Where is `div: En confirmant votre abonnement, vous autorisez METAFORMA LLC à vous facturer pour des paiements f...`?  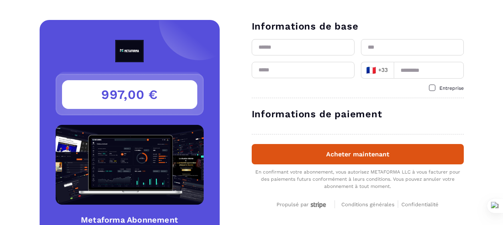
div: En confirmant votre abonnement, vous autorisez METAFORMA LLC à vous facturer pour des paiements f... is located at coordinates (357, 180).